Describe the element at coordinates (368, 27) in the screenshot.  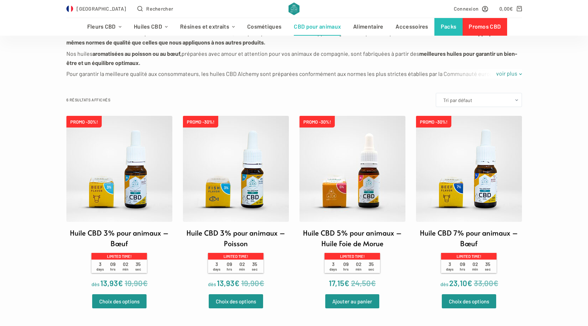
I see `a: Alimentaire` at that location.